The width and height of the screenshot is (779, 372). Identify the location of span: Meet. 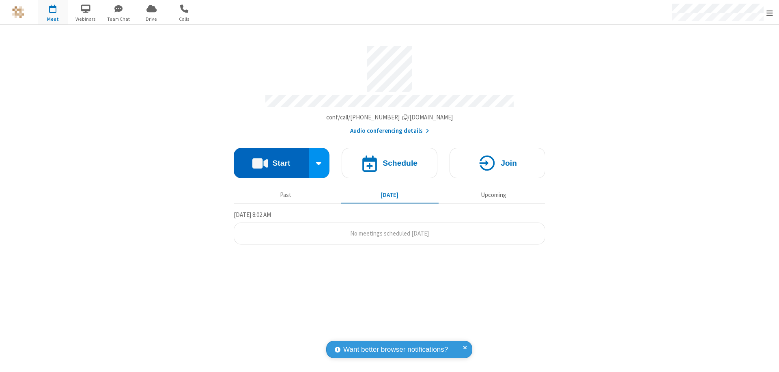
(53, 19).